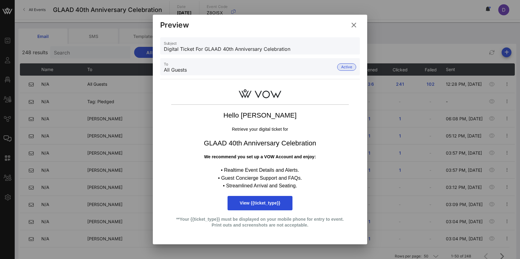 The height and width of the screenshot is (259, 520). Describe the element at coordinates (175, 25) in the screenshot. I see `div: Preview` at that location.